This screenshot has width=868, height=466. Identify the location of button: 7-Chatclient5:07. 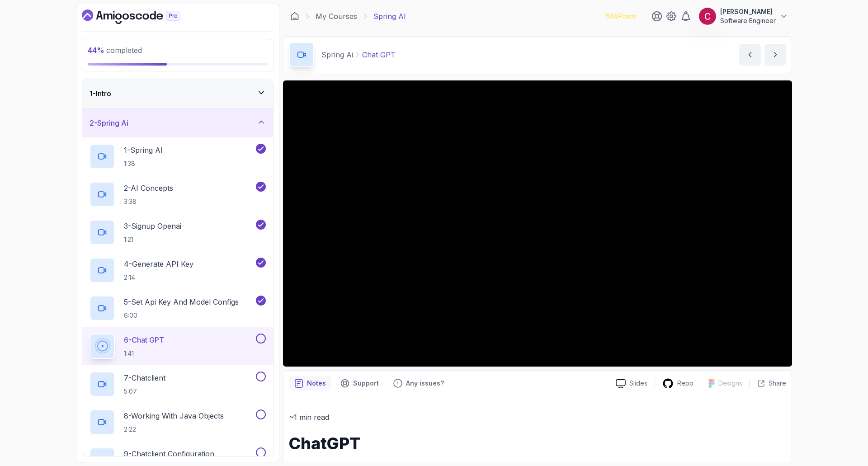
(178, 384).